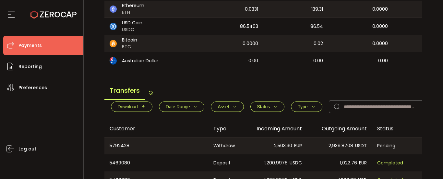 Image resolution: width=443 pixels, height=179 pixels. I want to click on img: usdc_portfolio.svg, so click(113, 26).